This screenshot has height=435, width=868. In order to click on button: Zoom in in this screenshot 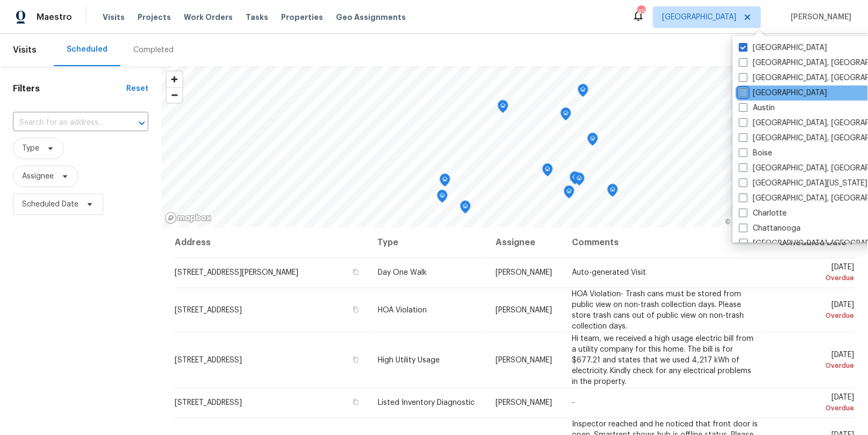, I will do `click(174, 79)`.